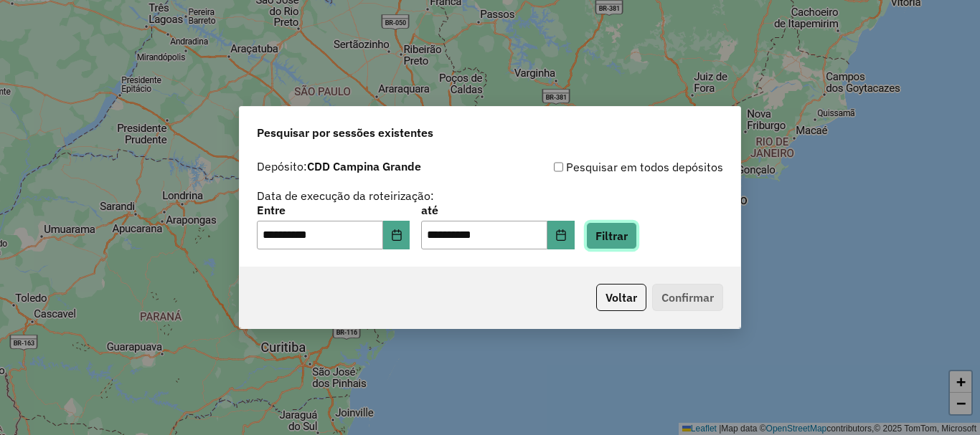 The image size is (980, 435). Describe the element at coordinates (345, 196) in the screenshot. I see `label: Data de execução da roteirização:` at that location.